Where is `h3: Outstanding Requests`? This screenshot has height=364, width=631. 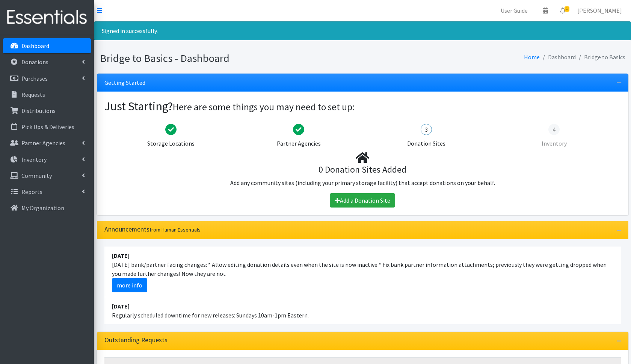 h3: Outstanding Requests is located at coordinates (136, 340).